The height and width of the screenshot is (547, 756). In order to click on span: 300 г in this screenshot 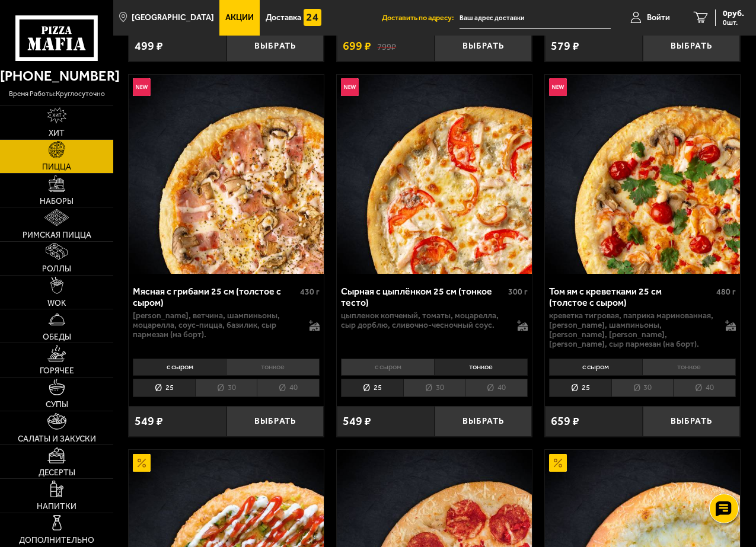, I will do `click(518, 292)`.